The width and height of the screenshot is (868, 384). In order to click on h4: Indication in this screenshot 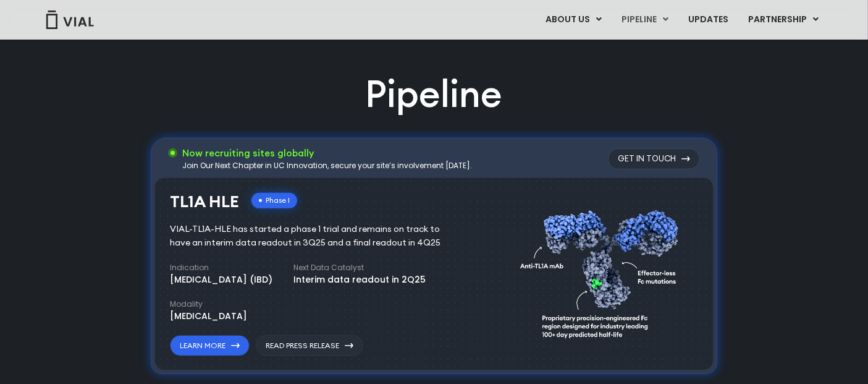, I will do `click(222, 268)`.